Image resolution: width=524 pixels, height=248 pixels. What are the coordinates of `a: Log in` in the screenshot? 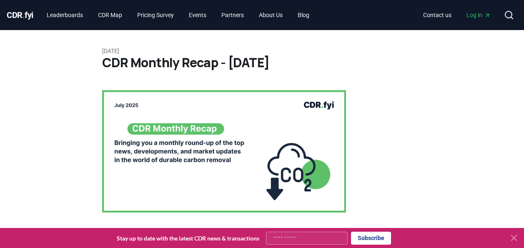 It's located at (479, 15).